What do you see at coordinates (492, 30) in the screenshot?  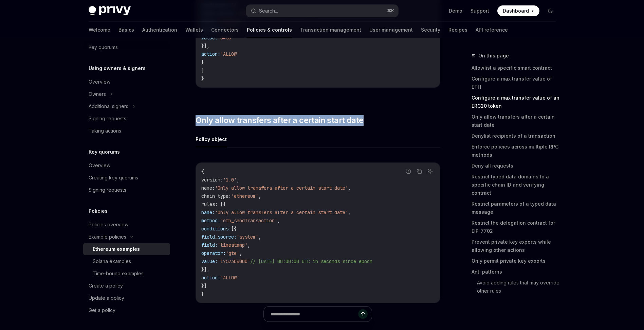 I see `a: API reference` at bounding box center [492, 30].